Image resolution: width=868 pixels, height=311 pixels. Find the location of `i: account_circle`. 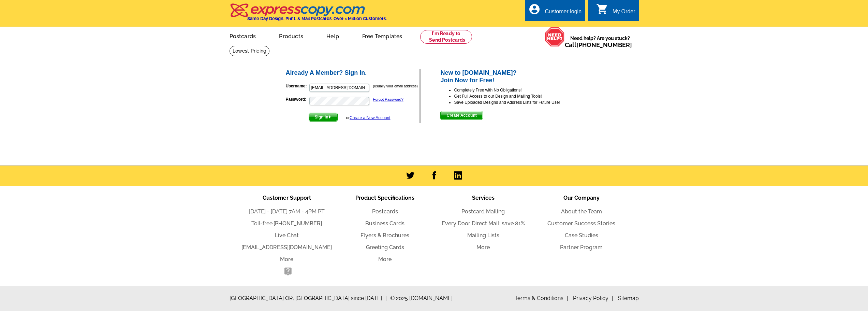

i: account_circle is located at coordinates (534, 10).